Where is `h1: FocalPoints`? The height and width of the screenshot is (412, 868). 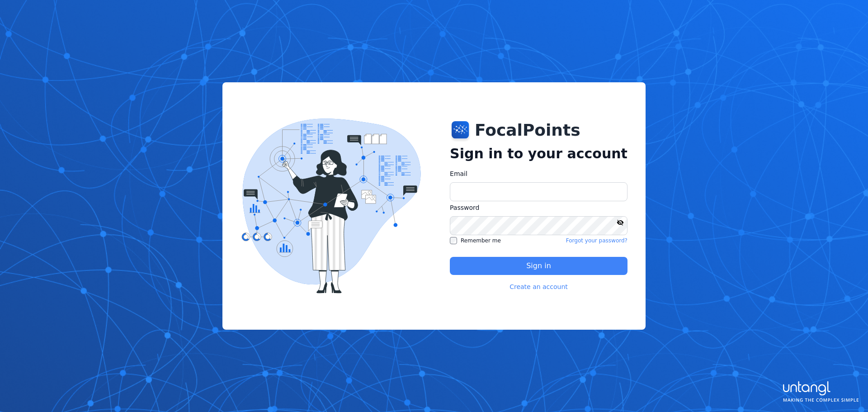
h1: FocalPoints is located at coordinates (528, 130).